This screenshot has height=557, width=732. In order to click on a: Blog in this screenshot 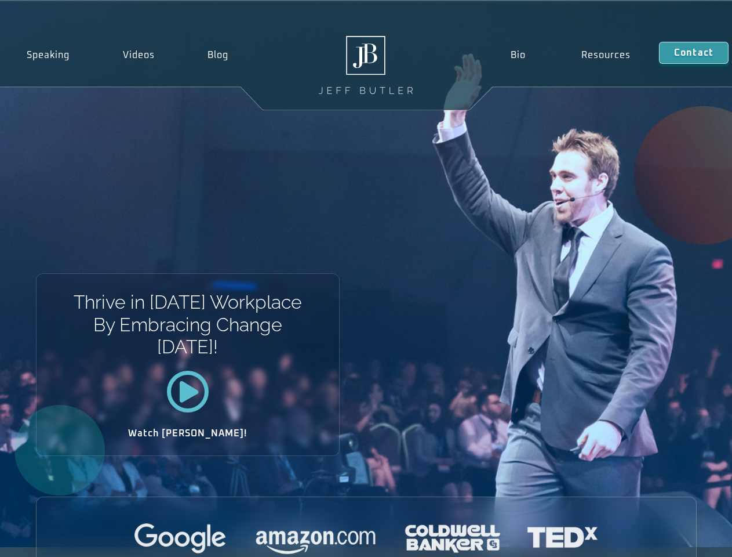, I will do `click(218, 55)`.